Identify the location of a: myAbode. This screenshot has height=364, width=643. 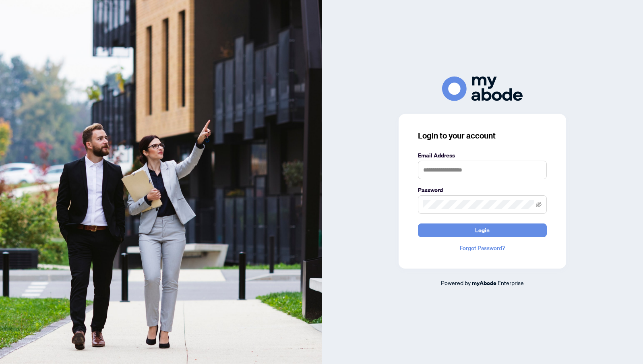
(484, 283).